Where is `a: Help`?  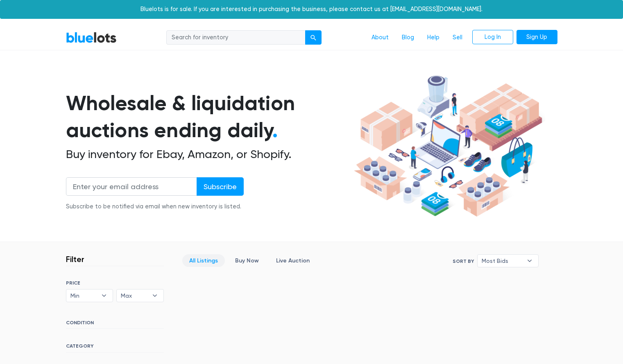 a: Help is located at coordinates (433, 37).